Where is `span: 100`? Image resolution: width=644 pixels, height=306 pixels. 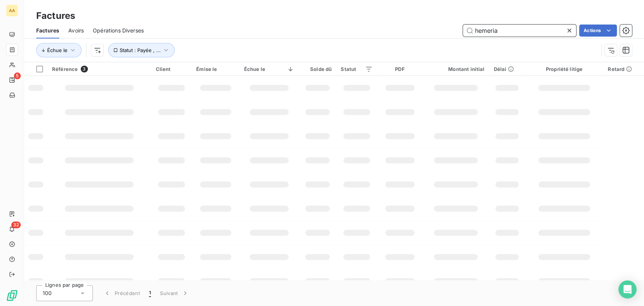 span: 100 is located at coordinates (47, 293).